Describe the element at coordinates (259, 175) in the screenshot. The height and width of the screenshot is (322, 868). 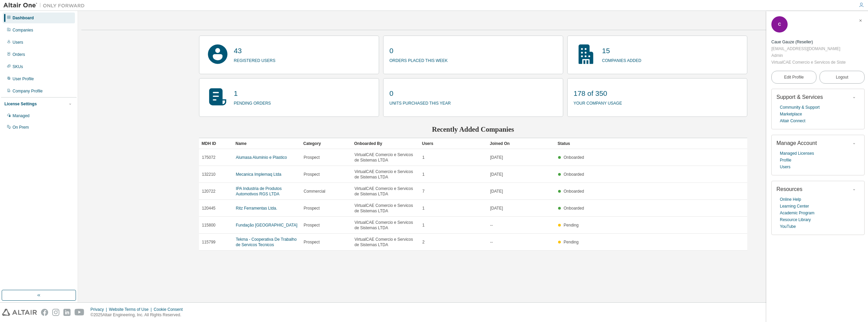
I see `a: Mecanica Implemaq Ltda` at that location.